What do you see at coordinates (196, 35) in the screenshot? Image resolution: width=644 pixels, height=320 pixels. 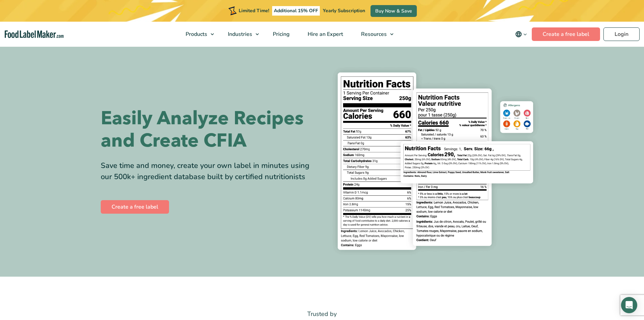 I see `span: Products` at bounding box center [196, 35].